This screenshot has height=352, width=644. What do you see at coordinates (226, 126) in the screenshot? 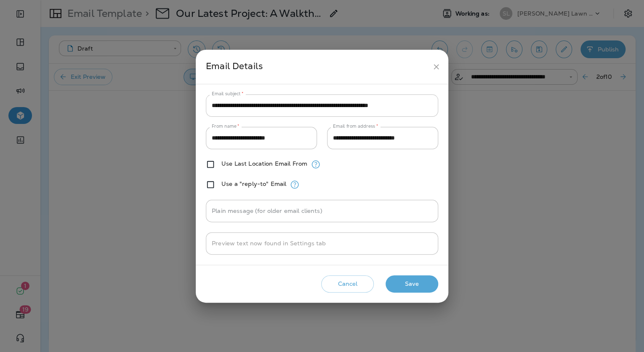
I see `label: From name` at bounding box center [226, 126].